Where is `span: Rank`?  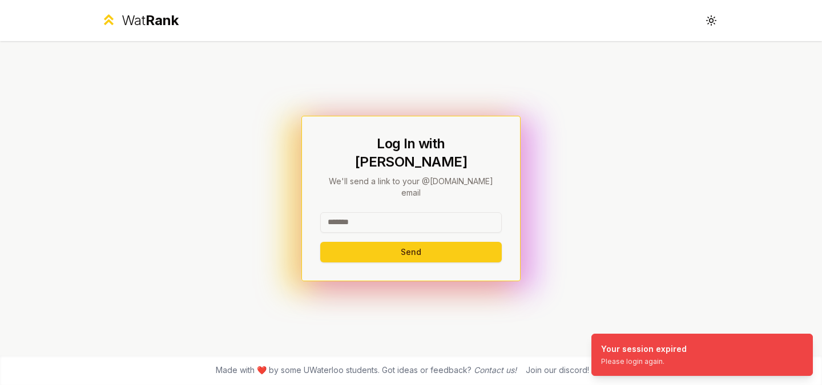
span: Rank is located at coordinates (162, 20).